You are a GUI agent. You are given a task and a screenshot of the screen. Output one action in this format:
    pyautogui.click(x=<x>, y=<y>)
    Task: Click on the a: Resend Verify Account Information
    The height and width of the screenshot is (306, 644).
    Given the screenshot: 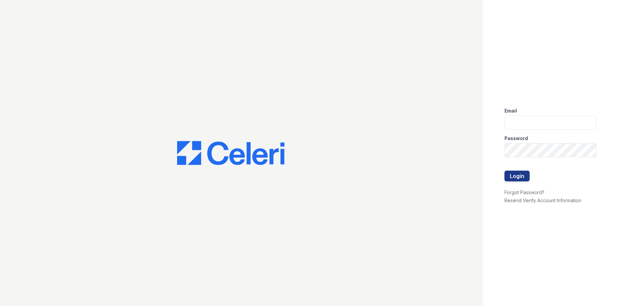 What is the action you would take?
    pyautogui.click(x=543, y=200)
    